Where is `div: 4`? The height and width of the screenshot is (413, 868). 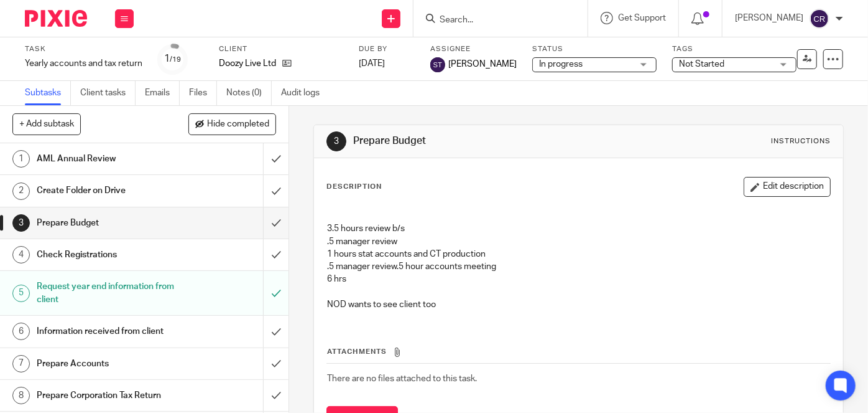 div: 4 is located at coordinates (21, 255).